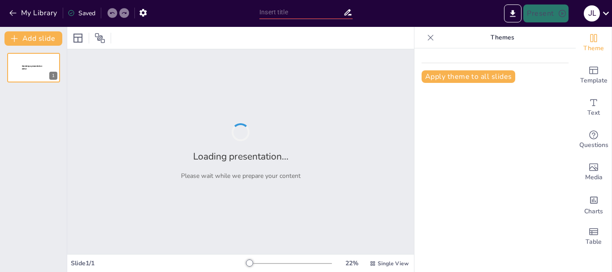  I want to click on span: Charts, so click(594, 211).